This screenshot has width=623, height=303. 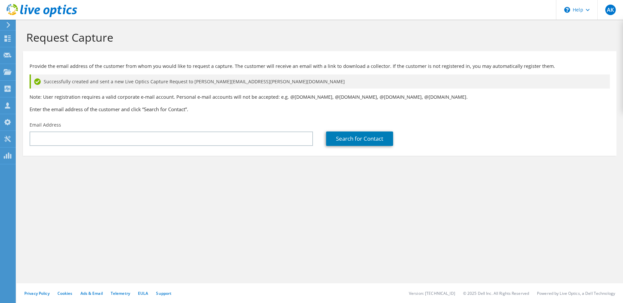 I want to click on h1: Request Capture, so click(x=318, y=37).